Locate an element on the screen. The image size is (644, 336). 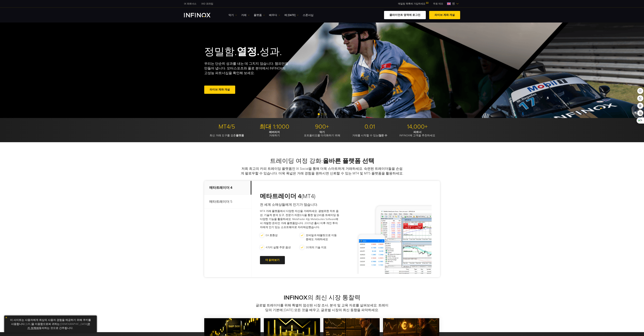
font: 30개의 기술 지표 is located at coordinates (316, 247).